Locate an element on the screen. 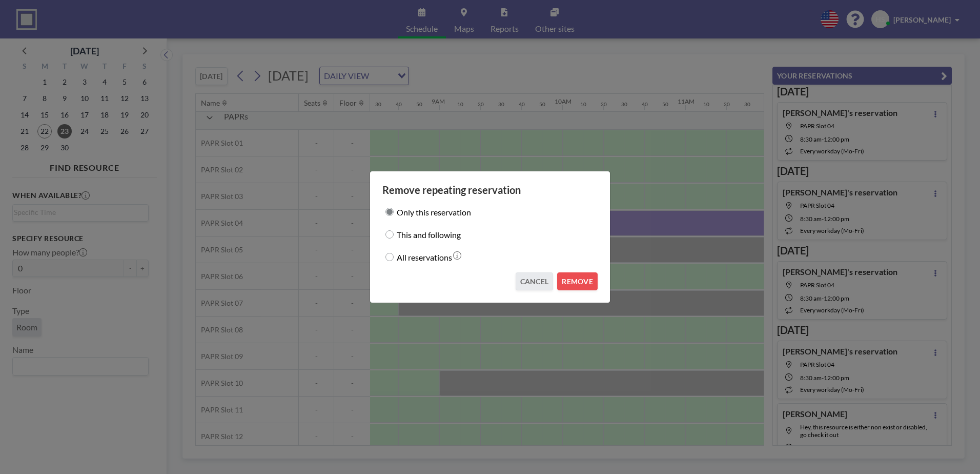  label: Only this reservation is located at coordinates (433, 211).